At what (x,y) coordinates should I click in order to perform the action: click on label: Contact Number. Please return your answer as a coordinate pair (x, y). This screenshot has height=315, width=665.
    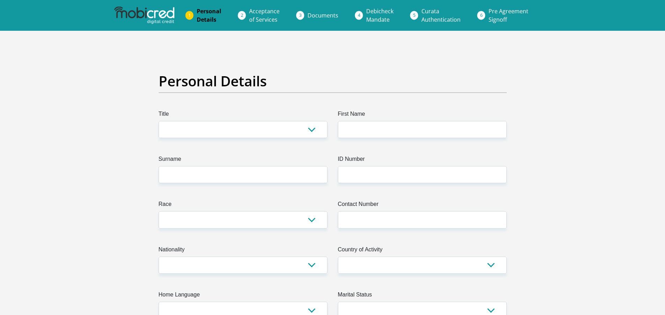
    Looking at the image, I should click on (422, 206).